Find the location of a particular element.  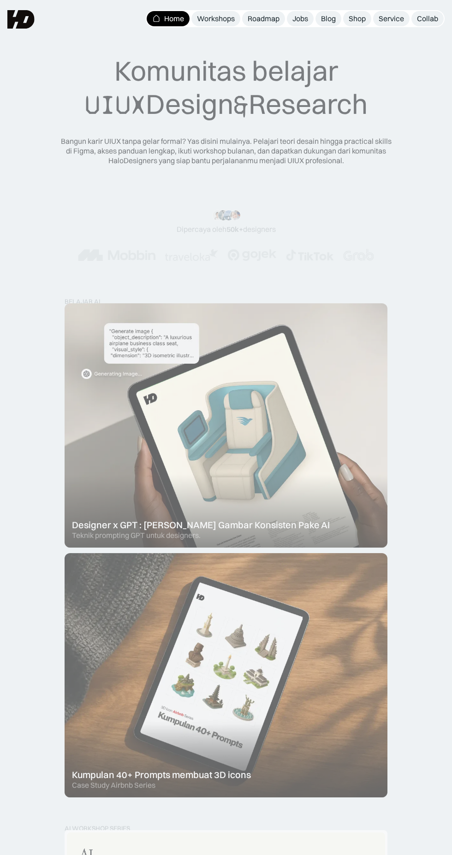

div: Komunitas belajar Design Research is located at coordinates (226, 88).